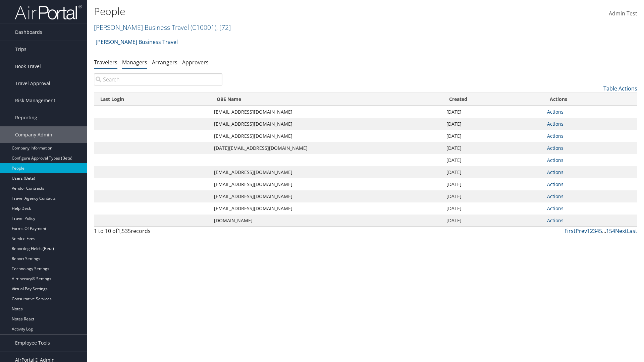 Image resolution: width=644 pixels, height=362 pixels. Describe the element at coordinates (33, 343) in the screenshot. I see `span: Employee Tools` at that location.